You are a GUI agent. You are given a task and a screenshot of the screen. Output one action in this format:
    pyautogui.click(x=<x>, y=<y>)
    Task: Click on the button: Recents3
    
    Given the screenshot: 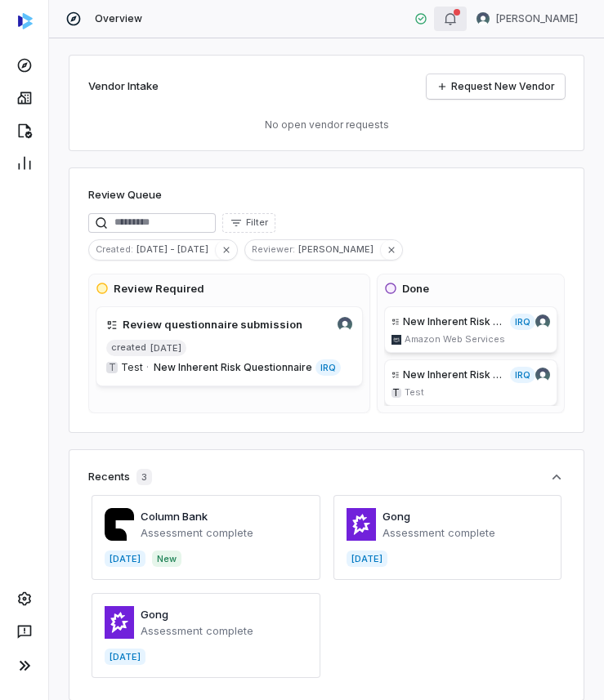 What is the action you would take?
    pyautogui.click(x=326, y=477)
    